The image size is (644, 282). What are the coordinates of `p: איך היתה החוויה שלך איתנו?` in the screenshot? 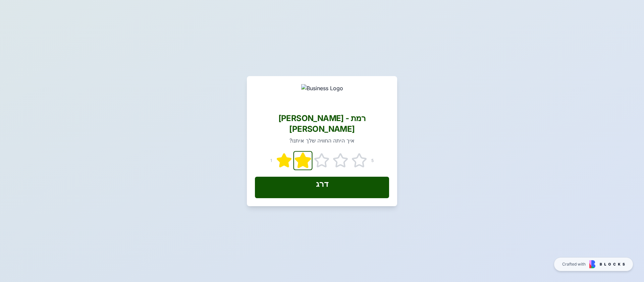 It's located at (322, 141).